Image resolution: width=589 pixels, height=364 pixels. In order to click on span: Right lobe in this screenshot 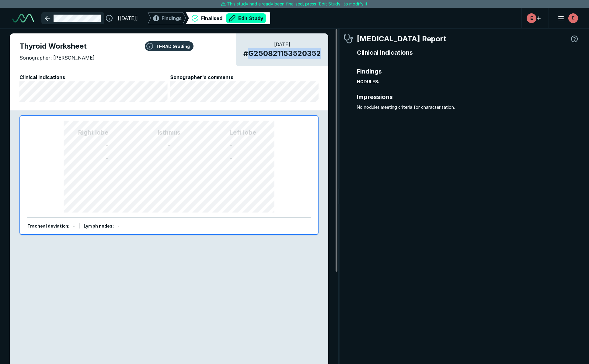, I will do `click(72, 132)`.